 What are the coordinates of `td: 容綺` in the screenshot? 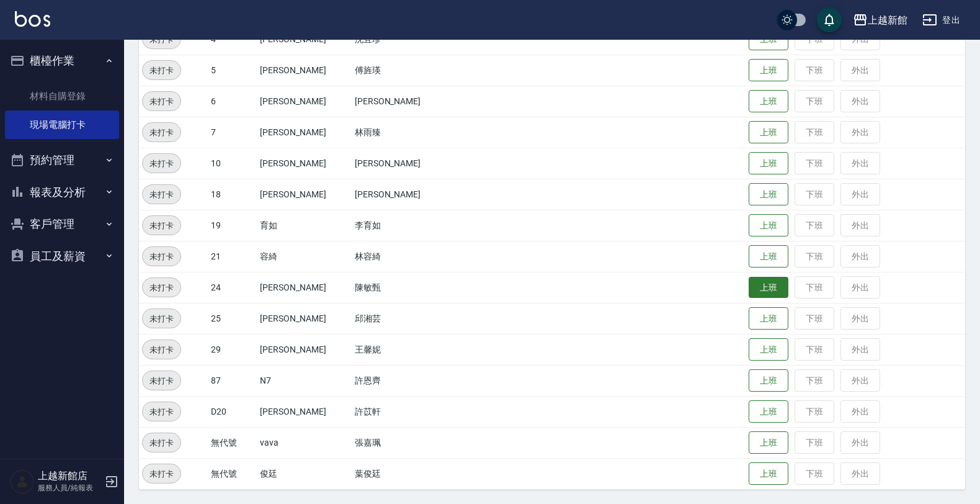 It's located at (304, 256).